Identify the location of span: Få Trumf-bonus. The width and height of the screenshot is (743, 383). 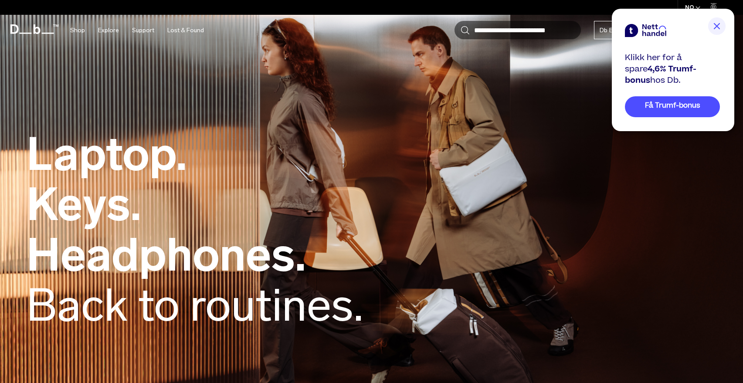
(673, 105).